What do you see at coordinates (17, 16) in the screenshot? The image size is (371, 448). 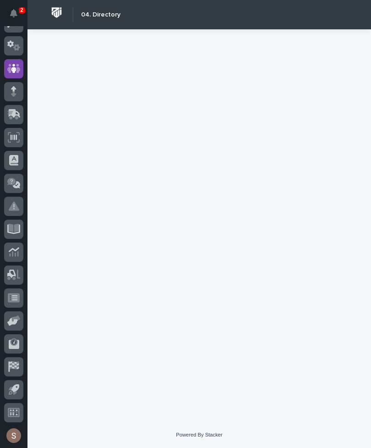 I see `div: Notifications2` at bounding box center [17, 16].